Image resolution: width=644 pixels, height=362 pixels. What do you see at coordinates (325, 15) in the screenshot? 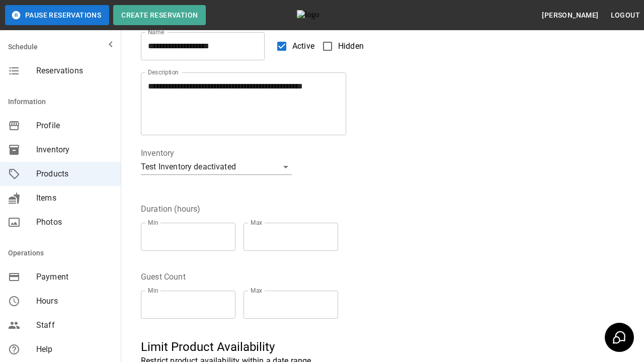
I see `img: logo` at bounding box center [325, 15].